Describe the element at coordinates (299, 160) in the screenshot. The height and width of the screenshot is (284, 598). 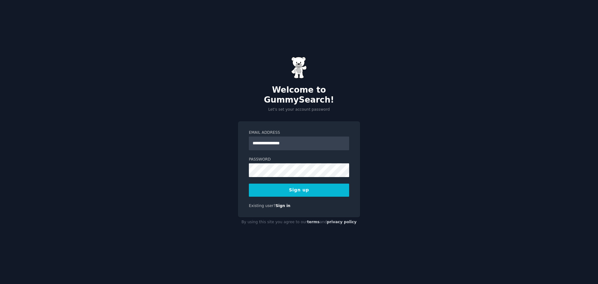
I see `label: Password` at that location.